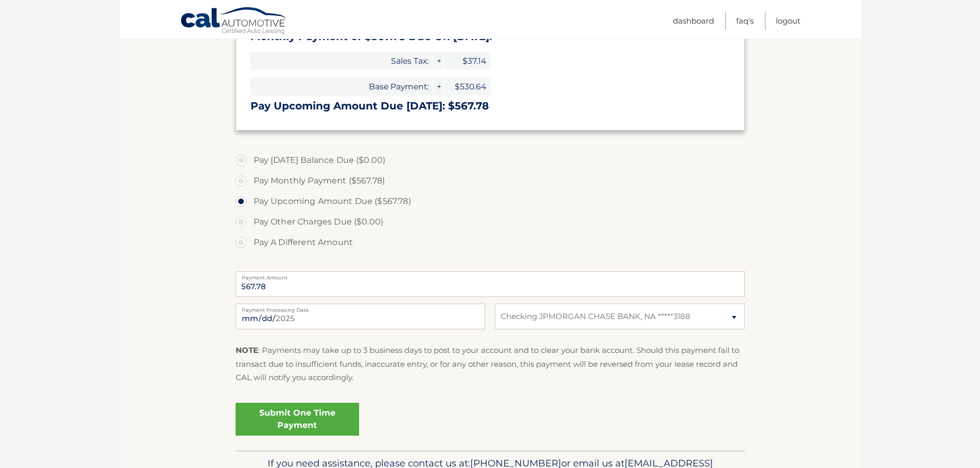 The image size is (980, 468). I want to click on label: Payment Processing Date, so click(360, 308).